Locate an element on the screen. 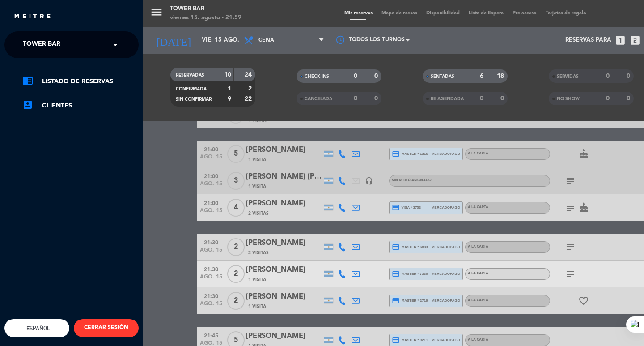 This screenshot has height=346, width=644. a: account_boxClientes is located at coordinates (80, 106).